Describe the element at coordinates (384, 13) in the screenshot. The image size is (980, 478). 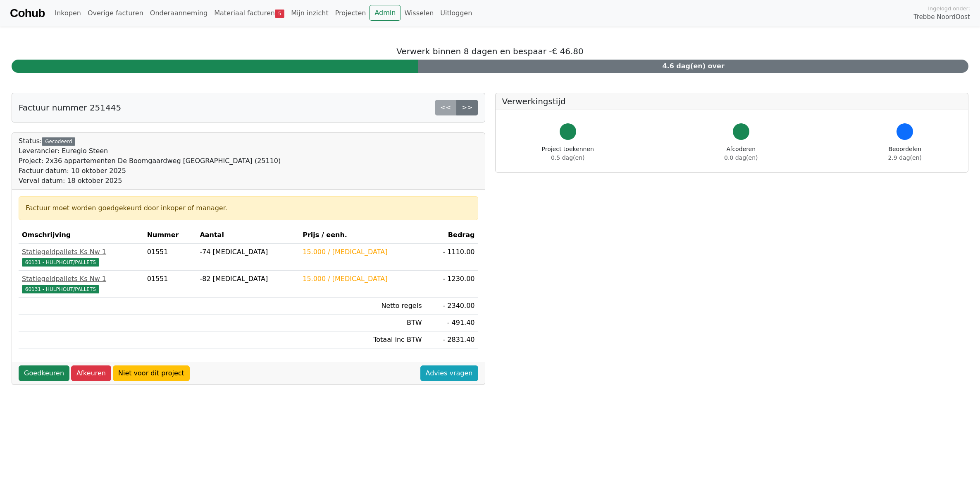
I see `a: Admin` at that location.